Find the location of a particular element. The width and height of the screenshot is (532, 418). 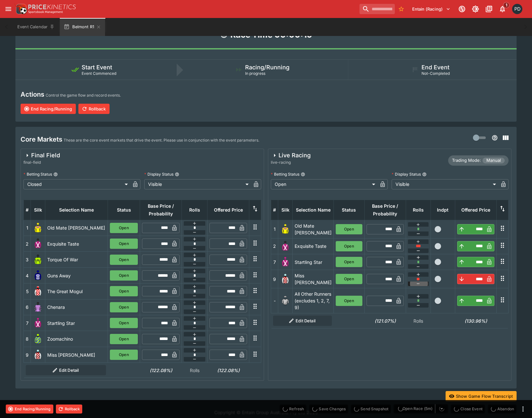

td: The Great Mogul is located at coordinates (77, 291).